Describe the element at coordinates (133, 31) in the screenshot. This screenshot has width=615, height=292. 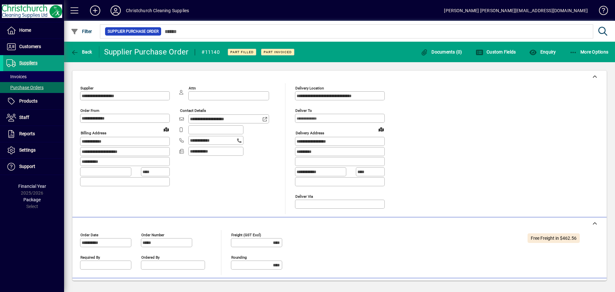
I see `span: Supplier Purchase Order` at that location.